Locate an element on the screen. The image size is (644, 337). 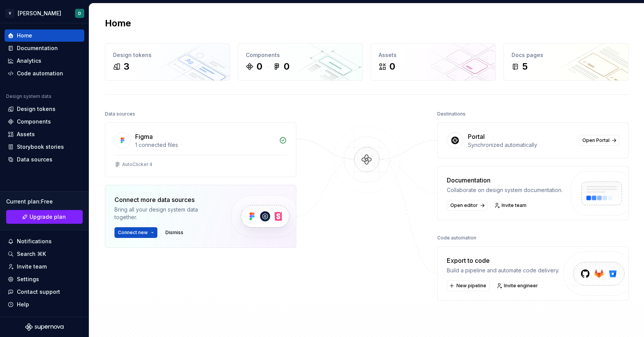
div: Search ⌘K is located at coordinates (31, 254).